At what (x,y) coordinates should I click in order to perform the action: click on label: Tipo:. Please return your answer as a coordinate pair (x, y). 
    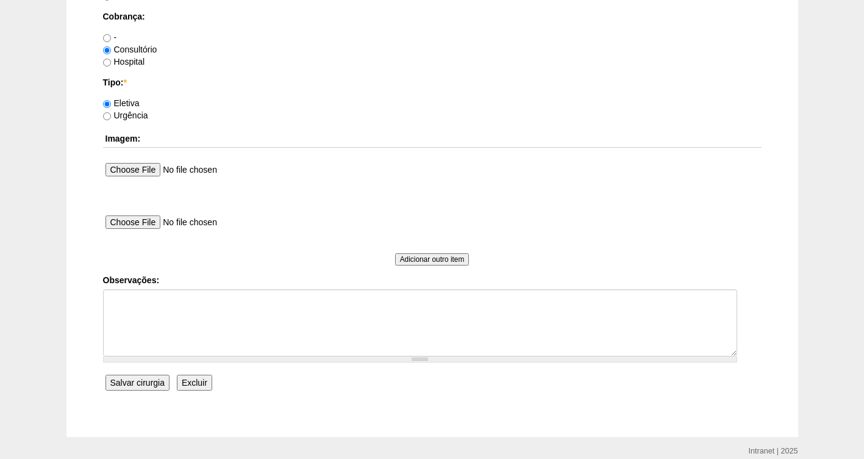
    Looking at the image, I should click on (432, 82).